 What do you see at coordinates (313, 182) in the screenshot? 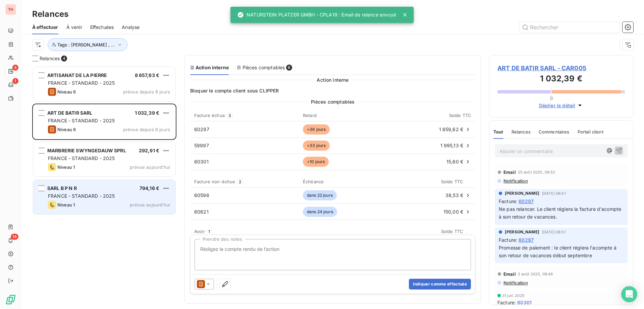
I see `span: Échéance` at bounding box center [313, 182].